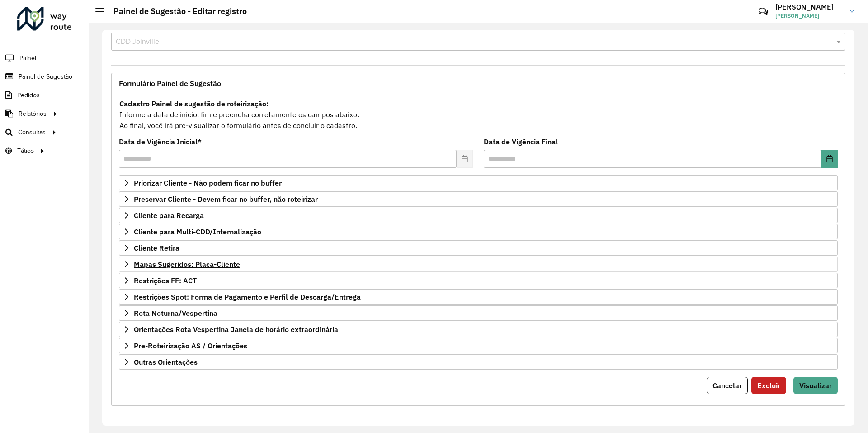 Image resolution: width=868 pixels, height=433 pixels. What do you see at coordinates (197, 232) in the screenshot?
I see `span: Cliente para Multi-CDD/Internalização` at bounding box center [197, 232].